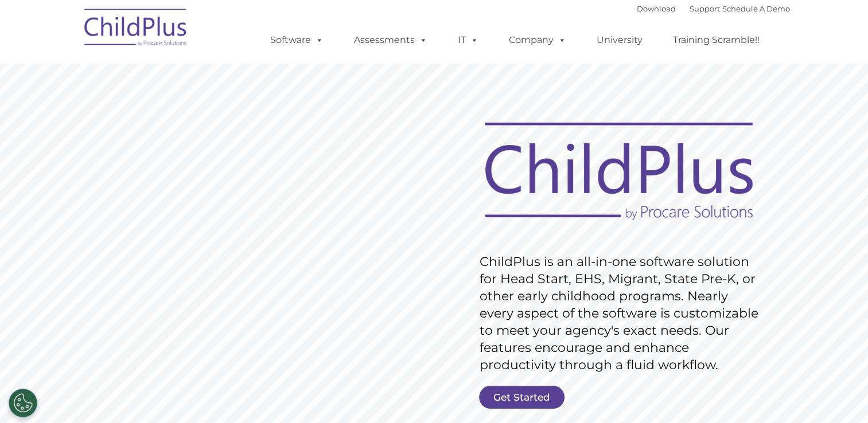 The height and width of the screenshot is (423, 868). Describe the element at coordinates (620, 40) in the screenshot. I see `a: University` at that location.